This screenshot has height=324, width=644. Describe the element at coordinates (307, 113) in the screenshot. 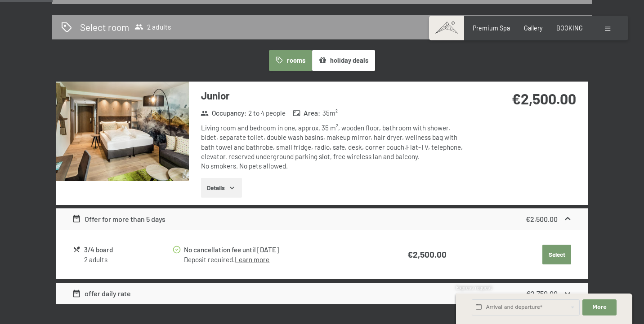

I see `strong: Area :` at that location.